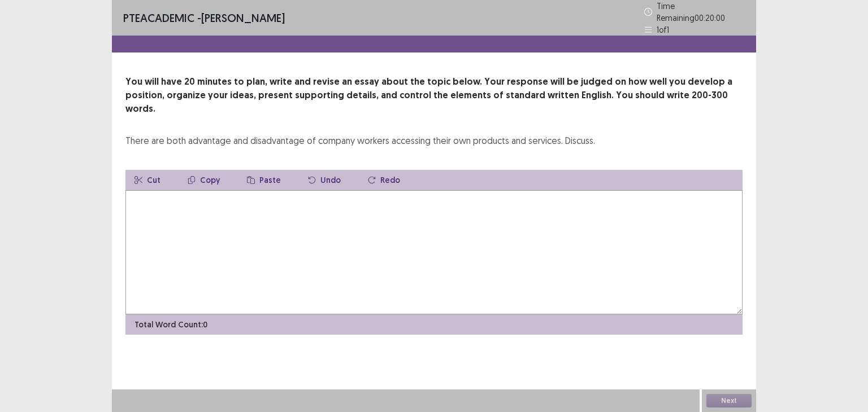  I want to click on button: Undo, so click(324, 180).